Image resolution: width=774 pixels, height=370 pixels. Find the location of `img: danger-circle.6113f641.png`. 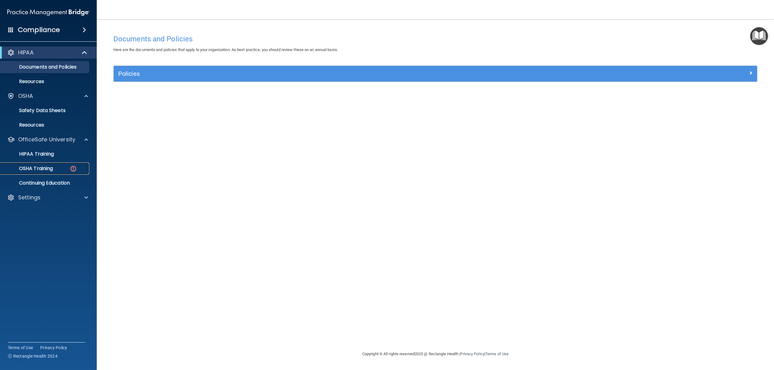

img: danger-circle.6113f641.png is located at coordinates (73, 169).